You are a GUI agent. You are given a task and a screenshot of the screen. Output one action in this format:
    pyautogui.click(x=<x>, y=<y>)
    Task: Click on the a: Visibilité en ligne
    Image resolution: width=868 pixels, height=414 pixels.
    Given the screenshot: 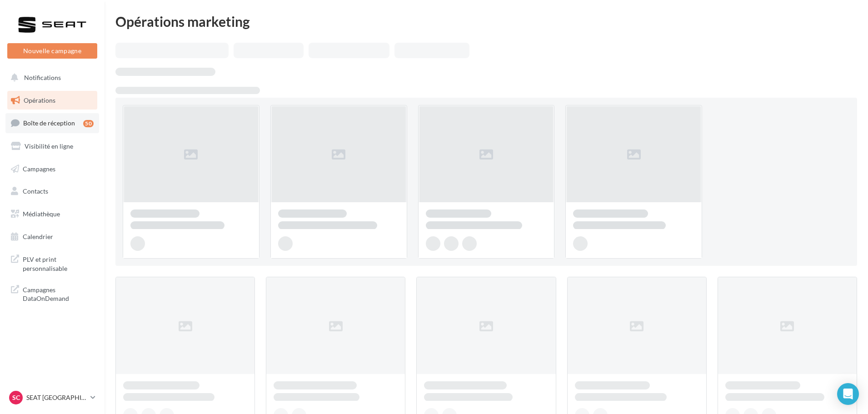 What is the action you would take?
    pyautogui.click(x=52, y=147)
    